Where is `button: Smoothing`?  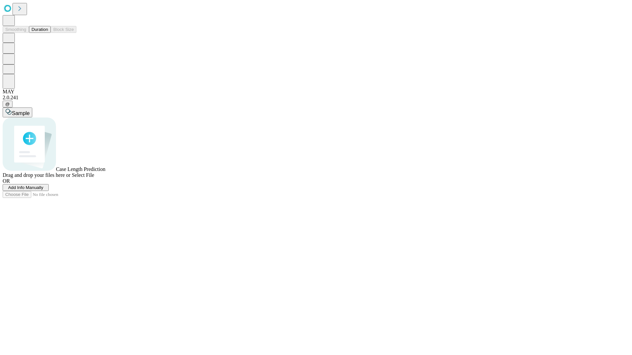
button: Smoothing is located at coordinates (16, 29).